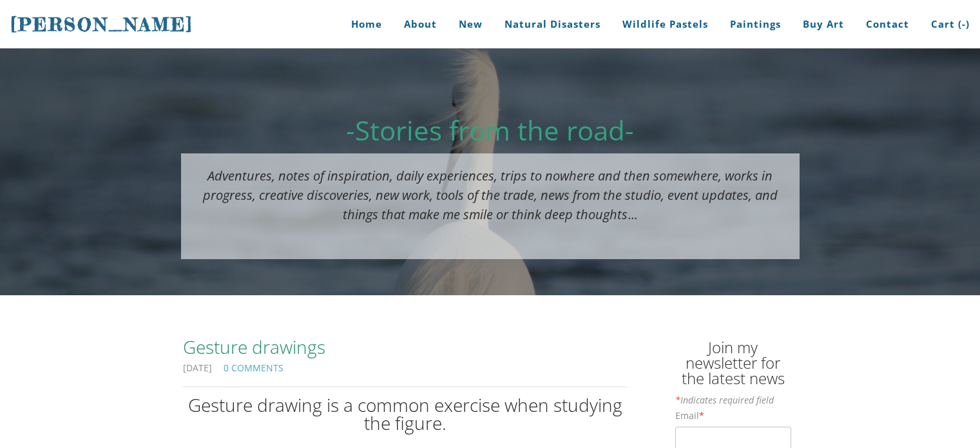  I want to click on em: Adventures, notes of inspiration, daily experiences, trips to nowhere and then somewhere, works i..., so click(490, 195).